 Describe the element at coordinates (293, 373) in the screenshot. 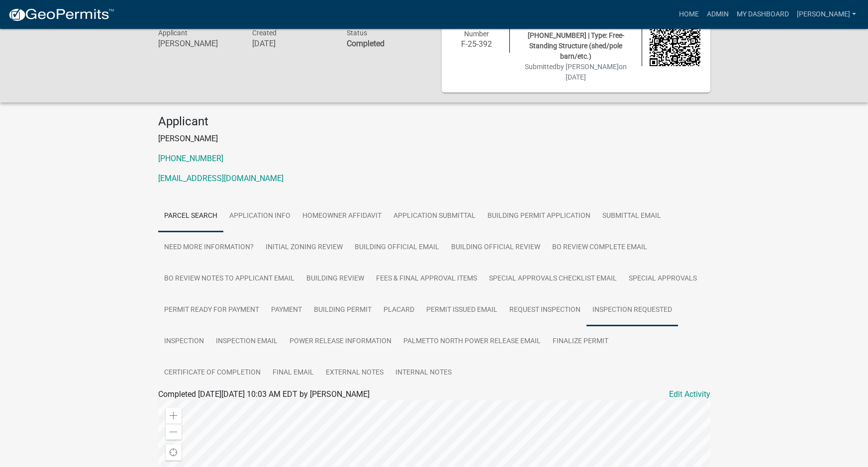

I see `a: Final Email` at that location.